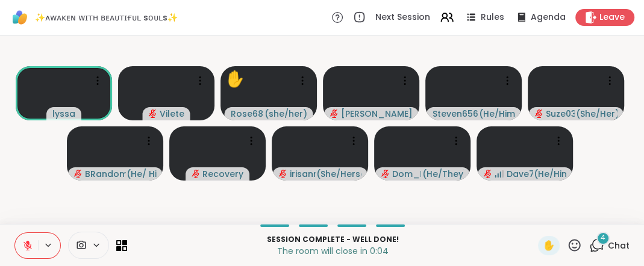 The height and width of the screenshot is (266, 644). I want to click on span: Dave76, so click(520, 174).